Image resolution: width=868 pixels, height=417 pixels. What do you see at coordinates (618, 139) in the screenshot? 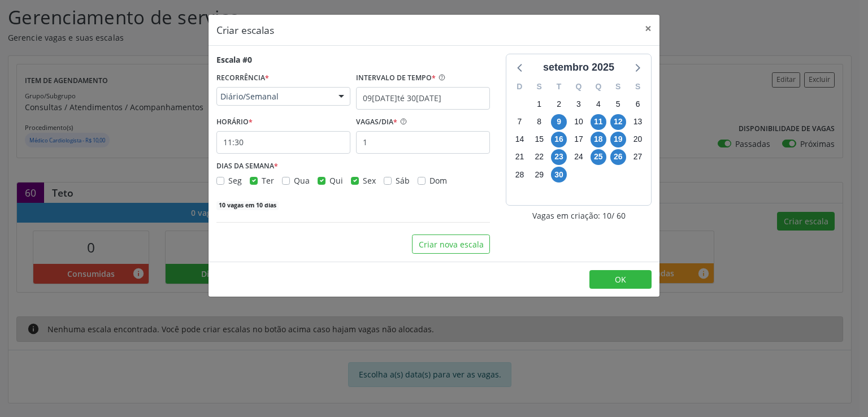
I see `span: sexta-feira, 19 de setembro de 2025` at bounding box center [618, 139].